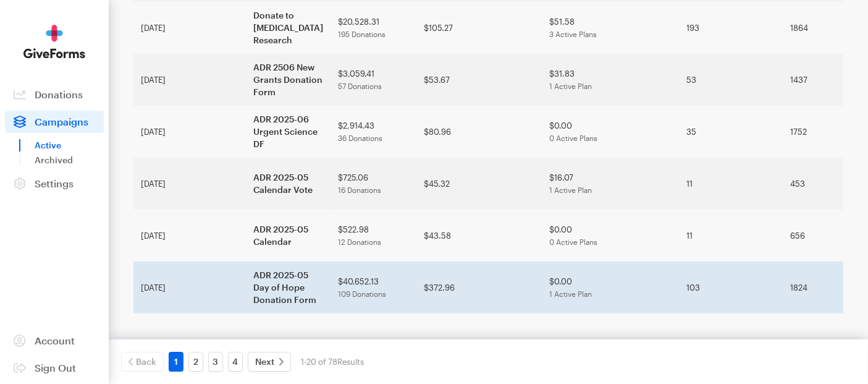  What do you see at coordinates (610, 183) in the screenshot?
I see `td: $16.07` at bounding box center [610, 183].